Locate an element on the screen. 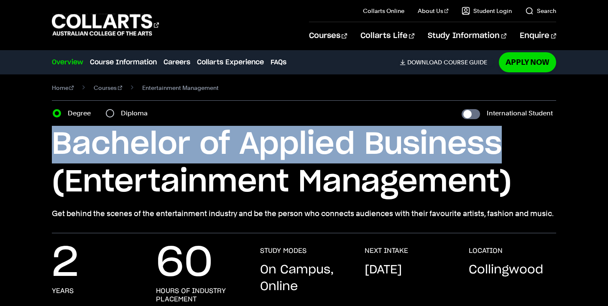  label: Diploma is located at coordinates (137, 113).